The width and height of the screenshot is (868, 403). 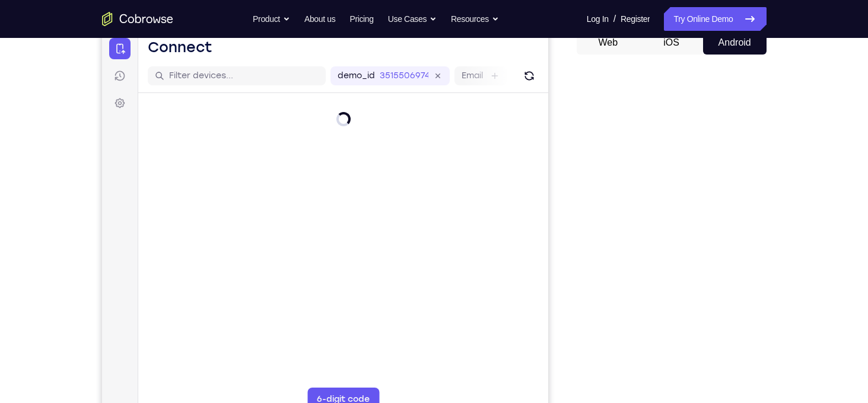 I want to click on a: Pricing, so click(x=361, y=19).